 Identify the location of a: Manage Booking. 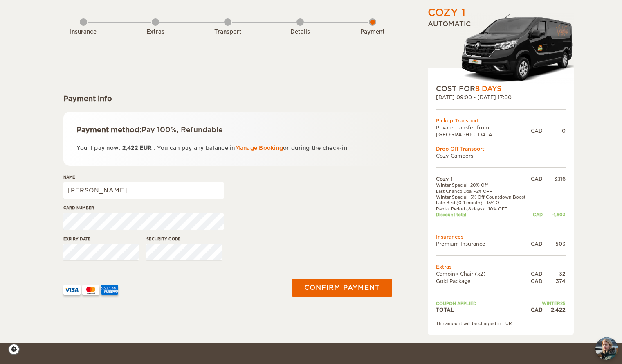
(260, 147).